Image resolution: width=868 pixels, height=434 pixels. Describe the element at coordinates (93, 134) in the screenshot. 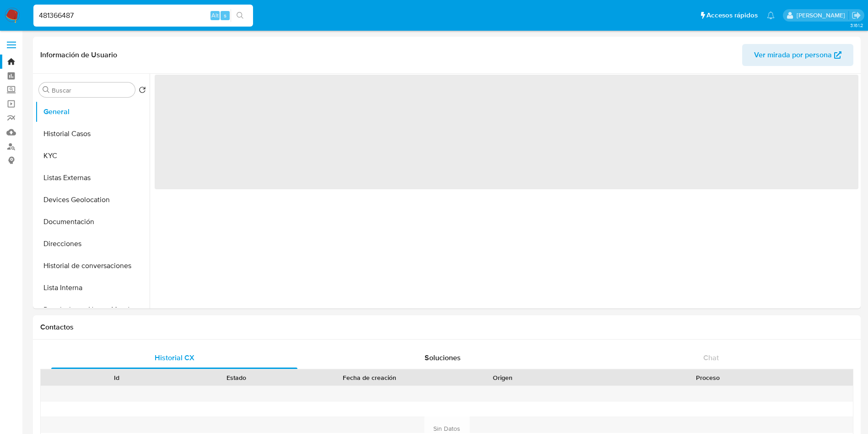

I see `button: Historial Casos` at that location.